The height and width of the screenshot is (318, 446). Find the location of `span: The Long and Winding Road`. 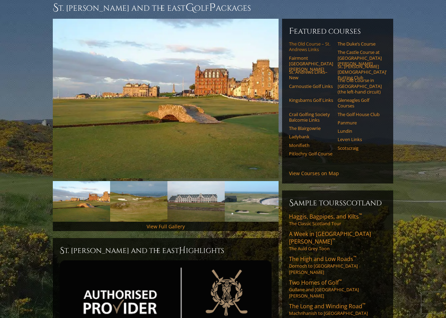

span: The Long and Winding Road is located at coordinates (327, 306).